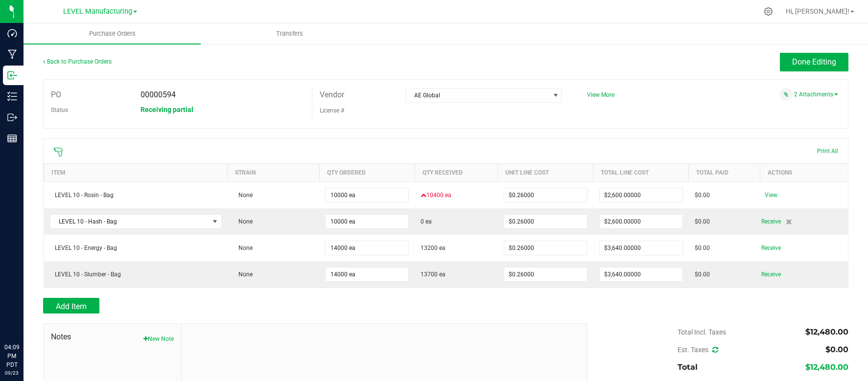  I want to click on button: Done Editing, so click(814, 62).